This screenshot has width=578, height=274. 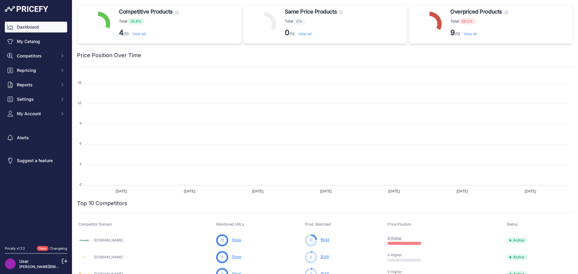 What do you see at coordinates (36, 42) in the screenshot?
I see `a: My Catalog` at bounding box center [36, 42].